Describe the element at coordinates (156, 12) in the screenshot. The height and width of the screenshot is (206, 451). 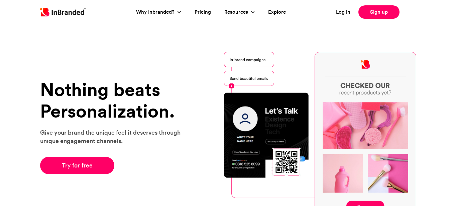
I see `a: Why Inbranded?` at that location.